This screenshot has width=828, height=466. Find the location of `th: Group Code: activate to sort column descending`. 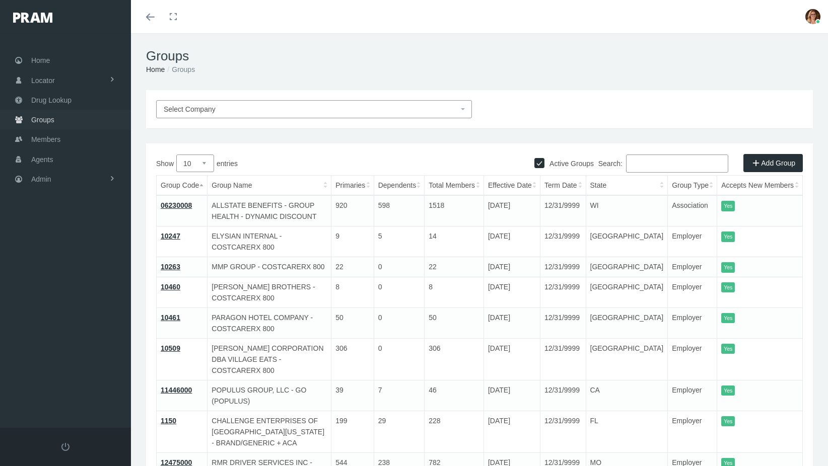

th: Group Code: activate to sort column descending is located at coordinates (182, 186).